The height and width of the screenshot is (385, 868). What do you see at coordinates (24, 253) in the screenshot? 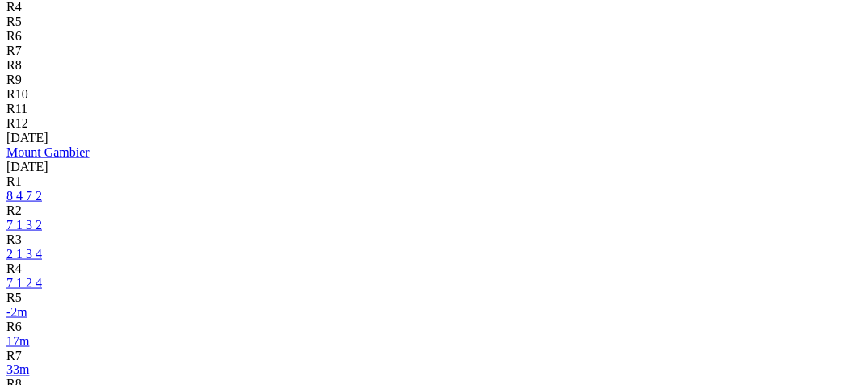
I see `a: 2 1 3 4` at bounding box center [24, 253].